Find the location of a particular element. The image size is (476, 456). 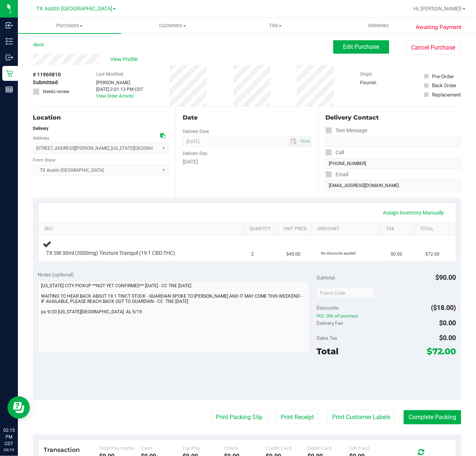

div: Pre-Order is located at coordinates (443, 76).